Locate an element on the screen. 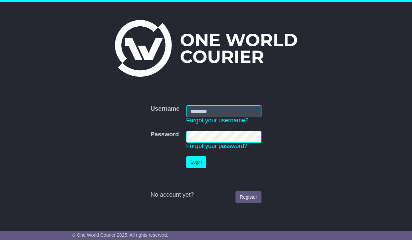 The width and height of the screenshot is (412, 240). button: Login is located at coordinates (196, 162).